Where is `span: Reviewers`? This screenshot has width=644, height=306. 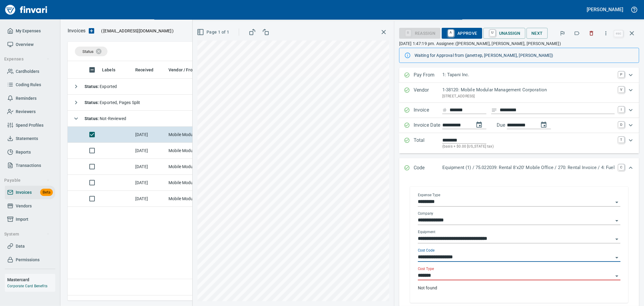 span: Reviewers is located at coordinates (26, 112).